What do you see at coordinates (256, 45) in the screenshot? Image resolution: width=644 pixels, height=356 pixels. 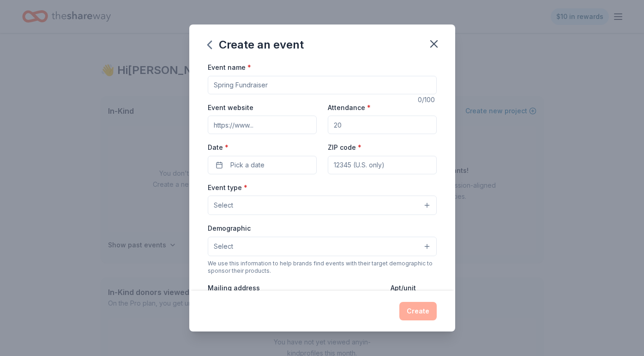 I see `div: Create an event` at bounding box center [256, 45].